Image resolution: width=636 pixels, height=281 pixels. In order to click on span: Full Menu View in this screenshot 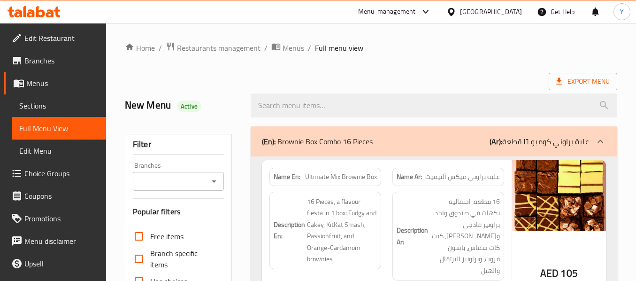, I will do `click(59, 128)`.